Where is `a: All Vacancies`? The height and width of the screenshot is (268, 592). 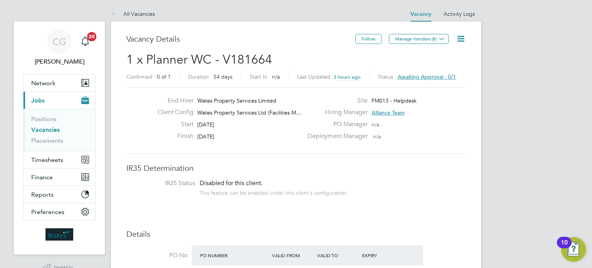
a: All Vacancies is located at coordinates (133, 14).